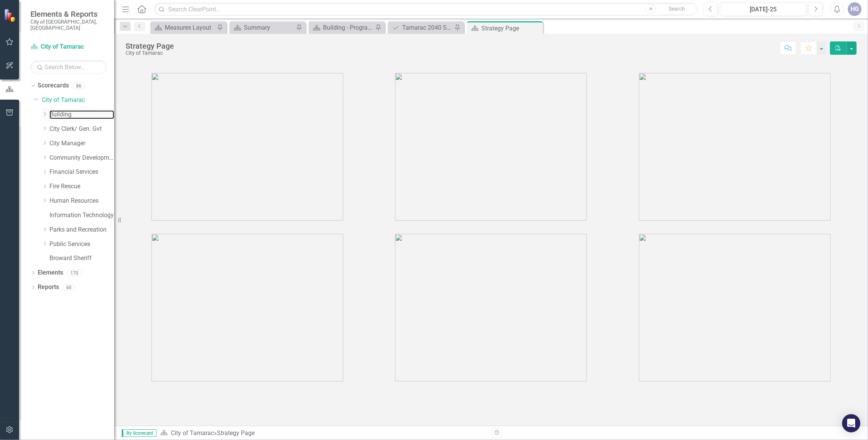 This screenshot has height=440, width=868. Describe the element at coordinates (247, 147) in the screenshot. I see `img: tamarac1%20v3.png` at that location.